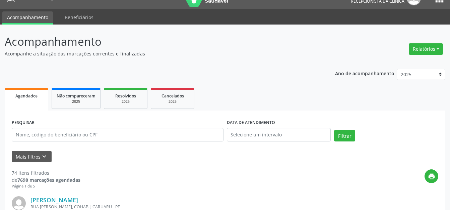 This screenshot has width=450, height=210. What do you see at coordinates (118, 134) in the screenshot?
I see `input: Nome, código do beneficiário ou CPF` at bounding box center [118, 134].